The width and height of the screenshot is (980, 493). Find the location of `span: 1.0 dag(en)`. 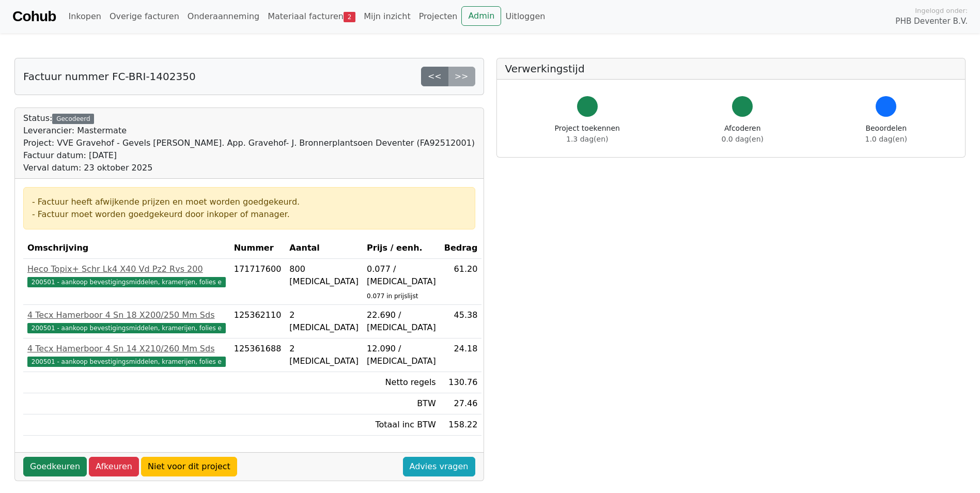

span: 1.0 dag(en) is located at coordinates (886, 139).